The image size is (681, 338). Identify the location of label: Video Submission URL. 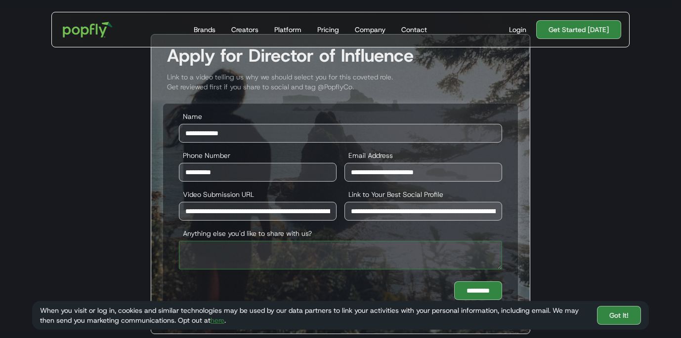
(257, 195).